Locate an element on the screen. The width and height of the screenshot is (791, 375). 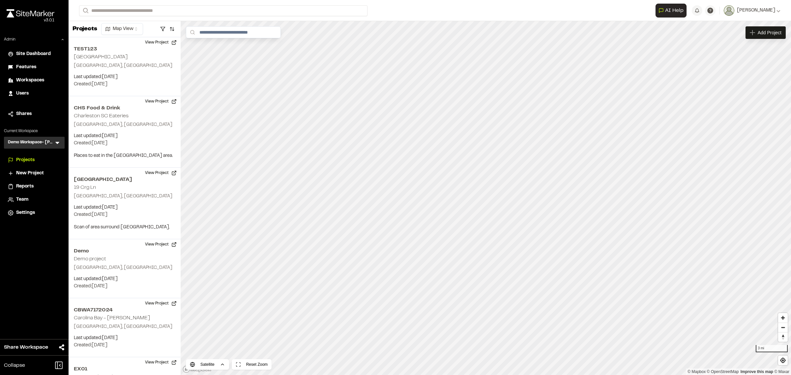
span: Find my location is located at coordinates (783, 360).